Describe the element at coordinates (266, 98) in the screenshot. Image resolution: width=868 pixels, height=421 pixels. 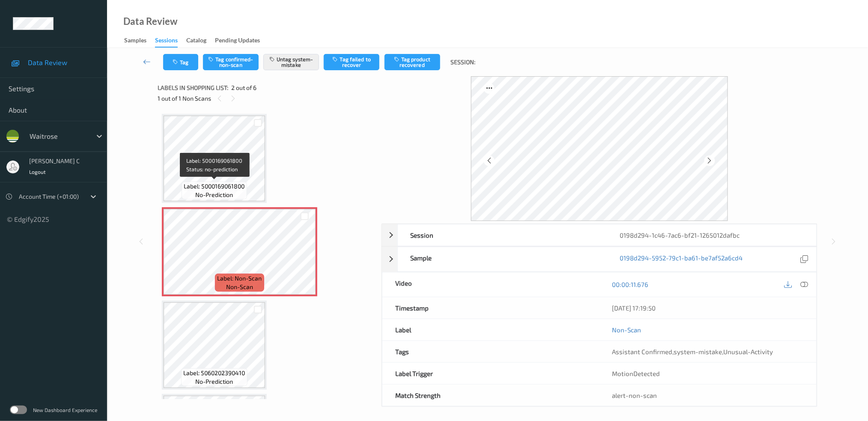
I see `div: 1 out of 1 Non Scans` at that location.